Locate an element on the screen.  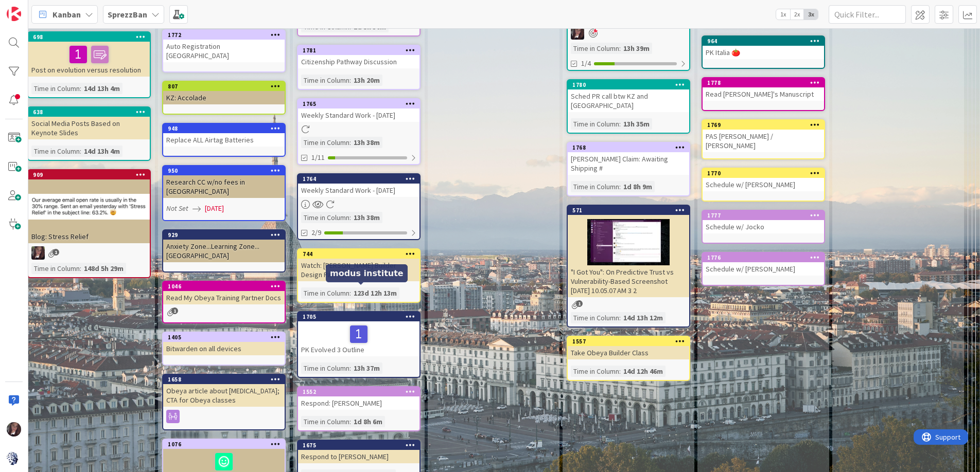
div: Blog: Stress Relief is located at coordinates (89, 237).